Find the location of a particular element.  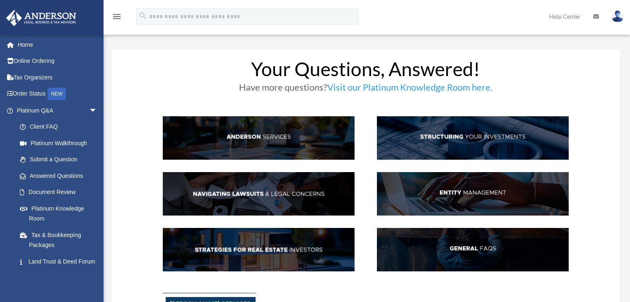

img: StructInv_hdr is located at coordinates (473, 138).